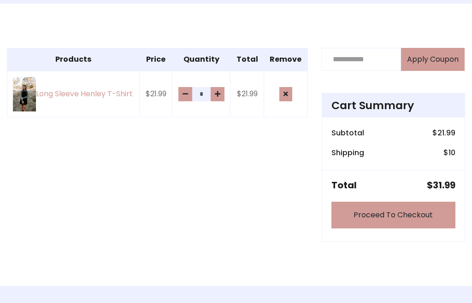  Describe the element at coordinates (73, 59) in the screenshot. I see `th: Products` at that location.